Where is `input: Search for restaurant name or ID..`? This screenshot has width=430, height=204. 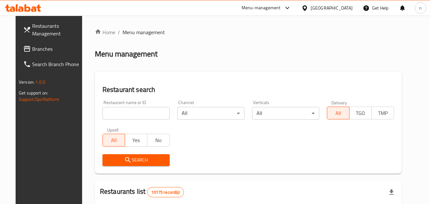
input: Search for restaurant name or ID.. is located at coordinates (136, 113).